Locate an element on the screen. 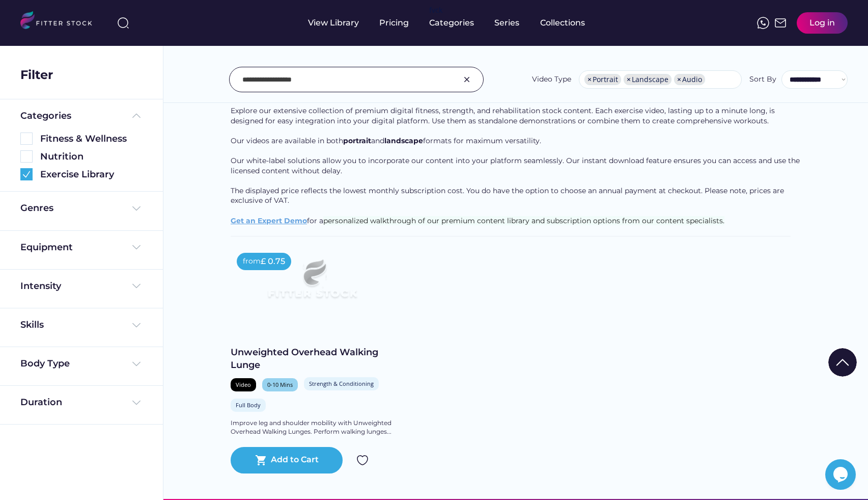  img: LOGO.svg is located at coordinates (61, 22).